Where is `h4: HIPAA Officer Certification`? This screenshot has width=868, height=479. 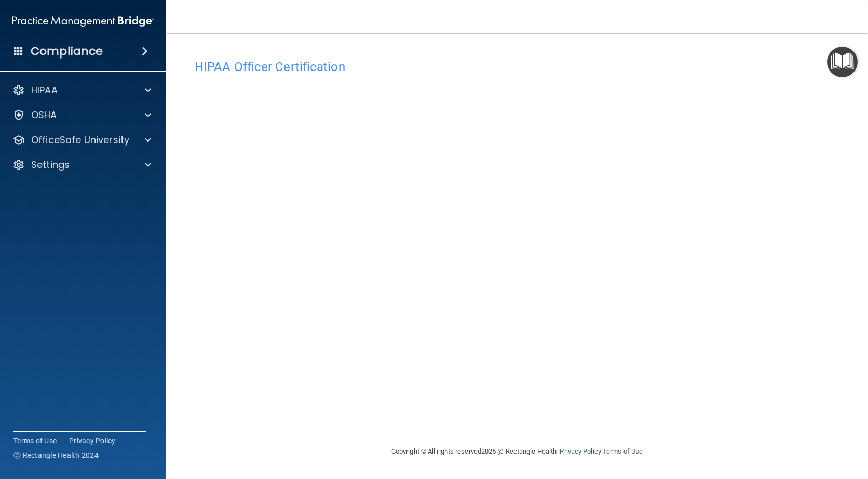
h4: HIPAA Officer Certification is located at coordinates (517, 67).